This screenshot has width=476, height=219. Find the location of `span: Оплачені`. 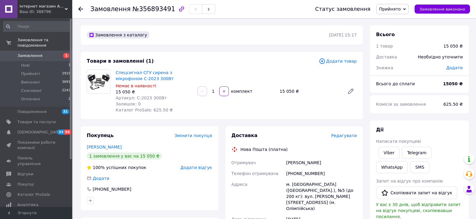

span: Оплачені is located at coordinates (30, 99).